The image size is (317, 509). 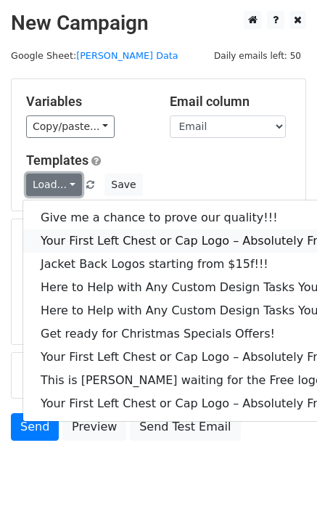 I want to click on a: Load..., so click(x=54, y=184).